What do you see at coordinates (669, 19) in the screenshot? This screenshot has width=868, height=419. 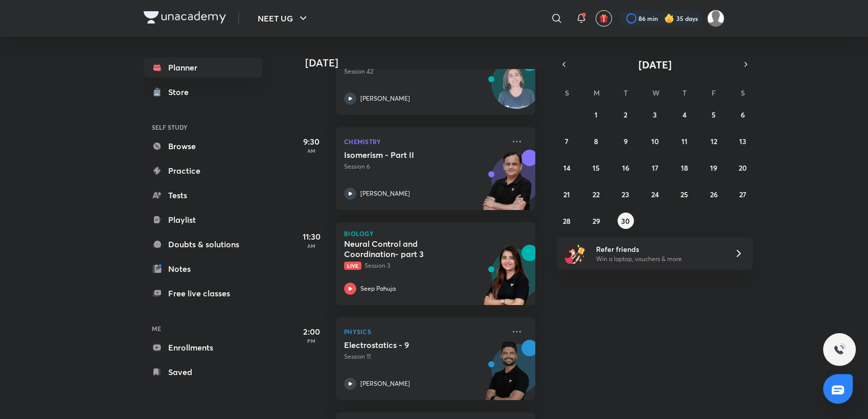 I see `img: streak` at bounding box center [669, 19].